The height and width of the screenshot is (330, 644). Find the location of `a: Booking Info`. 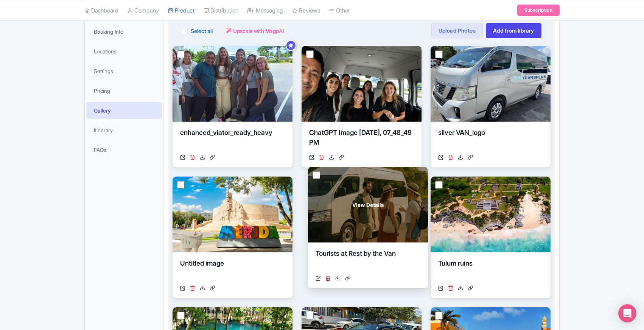

a: Booking Info is located at coordinates (124, 32).